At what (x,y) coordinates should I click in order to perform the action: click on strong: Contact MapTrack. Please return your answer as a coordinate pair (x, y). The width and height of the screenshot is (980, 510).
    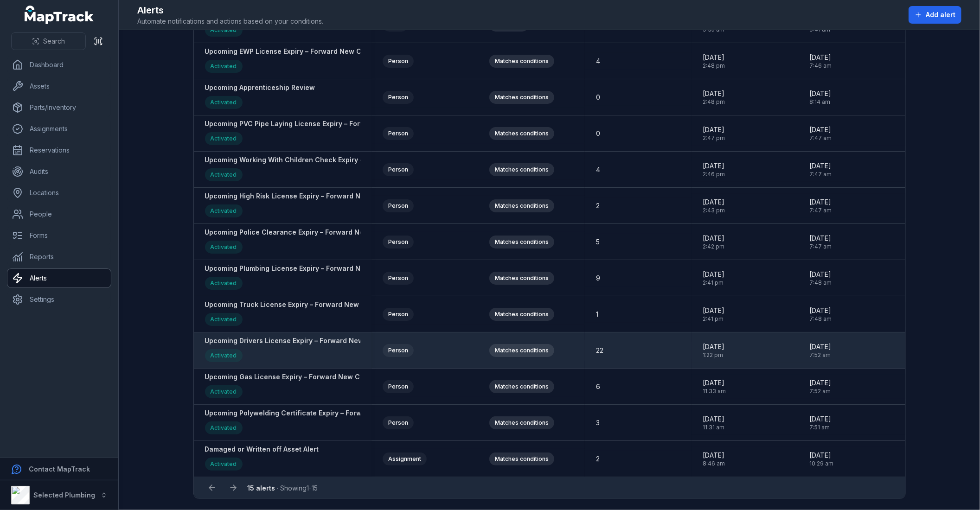
    Looking at the image, I should click on (60, 469).